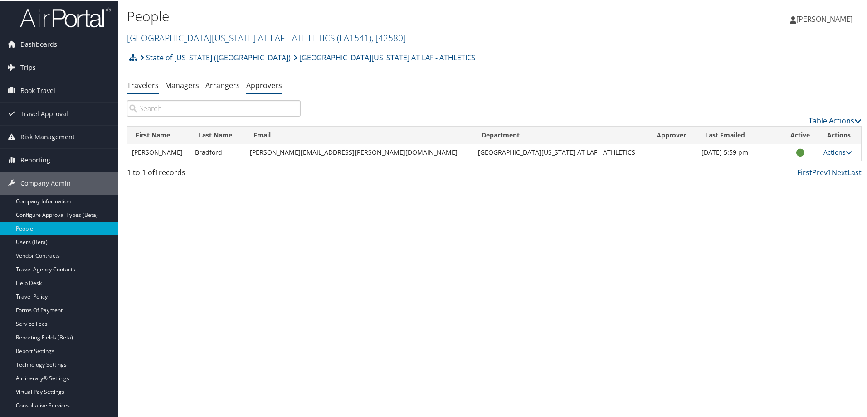 This screenshot has width=867, height=417. Describe the element at coordinates (830, 171) in the screenshot. I see `a: 1` at that location.